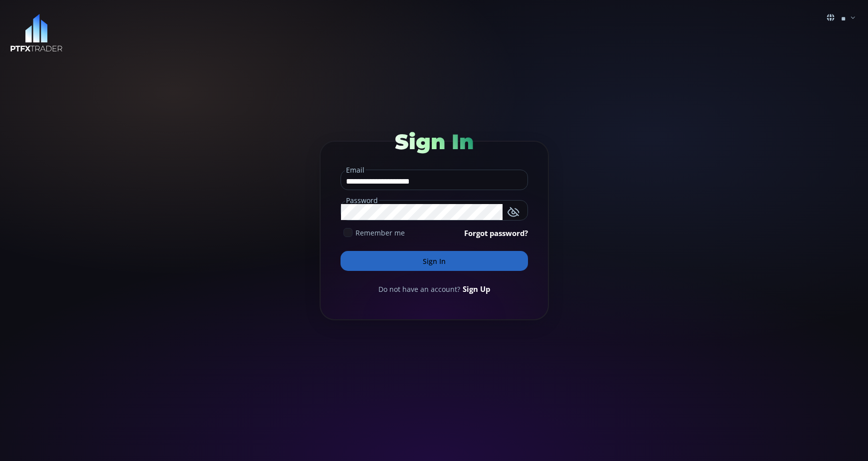  What do you see at coordinates (434, 289) in the screenshot?
I see `div: Do not have an account?` at bounding box center [434, 289].